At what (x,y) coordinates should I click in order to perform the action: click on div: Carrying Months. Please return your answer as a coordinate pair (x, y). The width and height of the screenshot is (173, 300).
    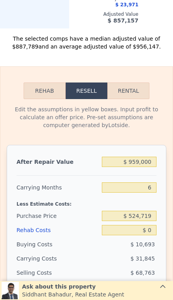
    Looking at the image, I should click on (58, 187).